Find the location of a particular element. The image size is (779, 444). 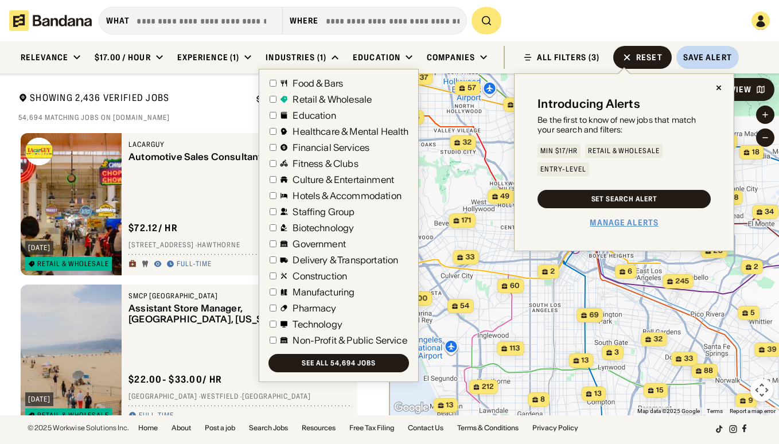

span: 54 is located at coordinates (464, 306).